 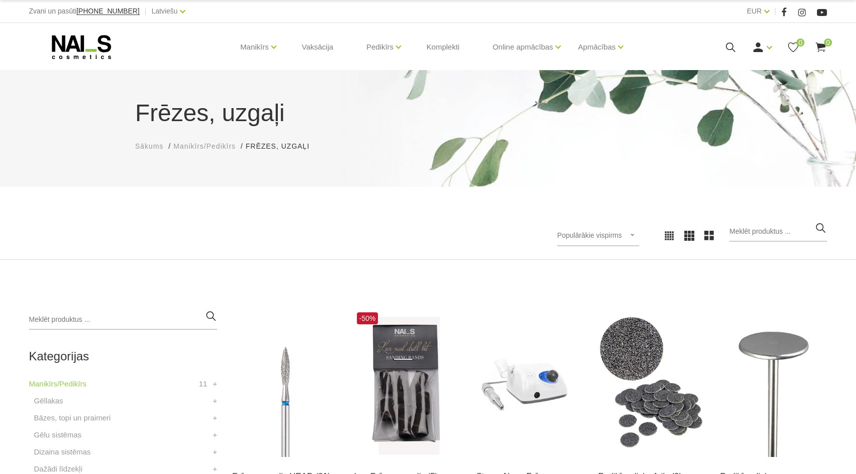 I want to click on a: Komplekti, so click(x=443, y=47).